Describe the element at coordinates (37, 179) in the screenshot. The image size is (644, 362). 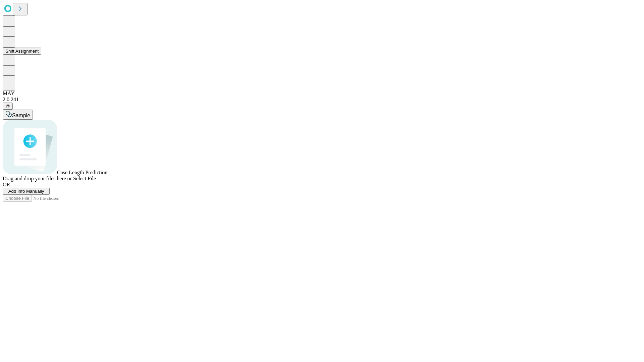
I see `span: Drag and drop your files here or` at that location.